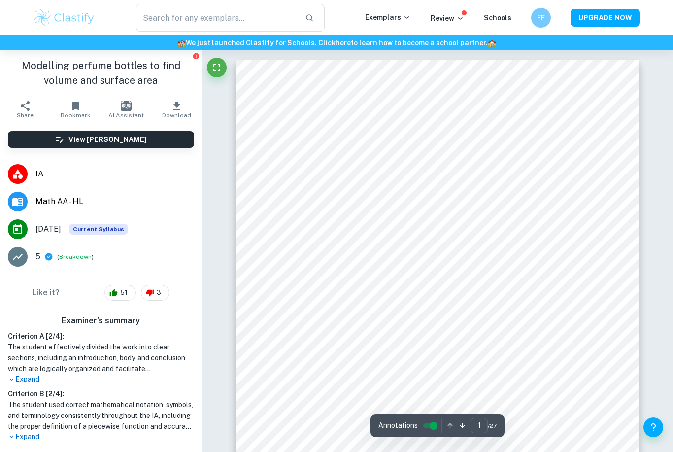  Describe the element at coordinates (217, 68) in the screenshot. I see `button: Fullscreen` at that location.